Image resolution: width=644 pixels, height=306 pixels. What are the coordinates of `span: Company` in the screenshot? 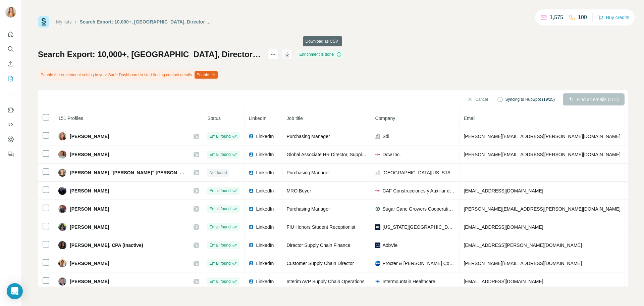 It's located at (385, 118).